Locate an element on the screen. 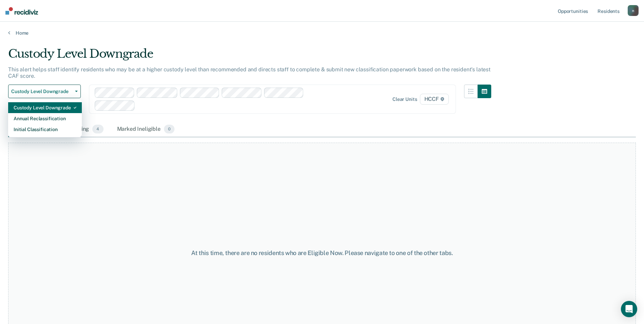 Image resolution: width=644 pixels, height=324 pixels. span: Custody Level Downgrade is located at coordinates (42, 91).